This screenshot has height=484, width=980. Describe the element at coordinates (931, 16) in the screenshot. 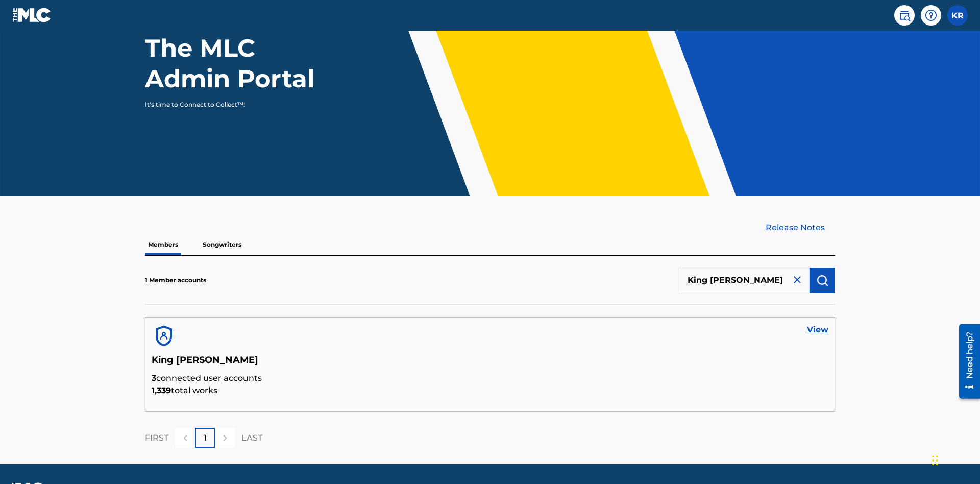

I see `img: help` at that location.